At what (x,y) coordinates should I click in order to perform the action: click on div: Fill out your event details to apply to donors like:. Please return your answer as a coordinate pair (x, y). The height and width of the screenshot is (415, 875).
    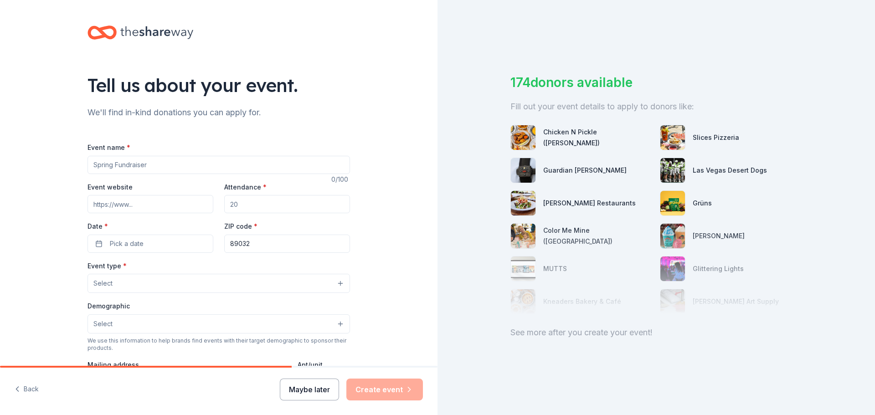
    Looking at the image, I should click on (656, 107).